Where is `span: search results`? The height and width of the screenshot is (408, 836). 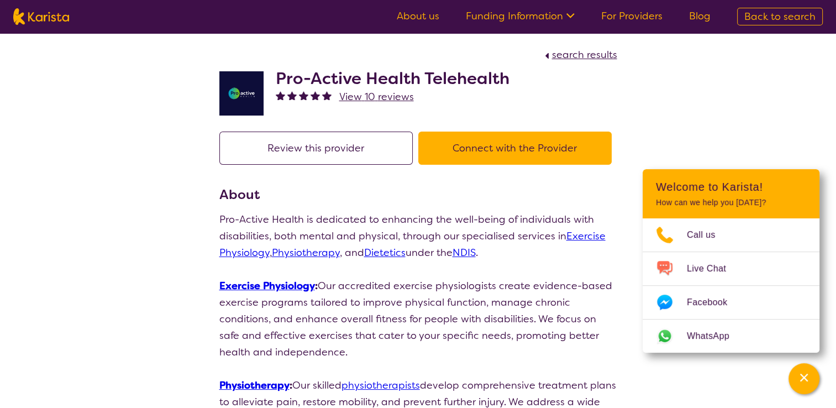
span: search results is located at coordinates (584, 55).